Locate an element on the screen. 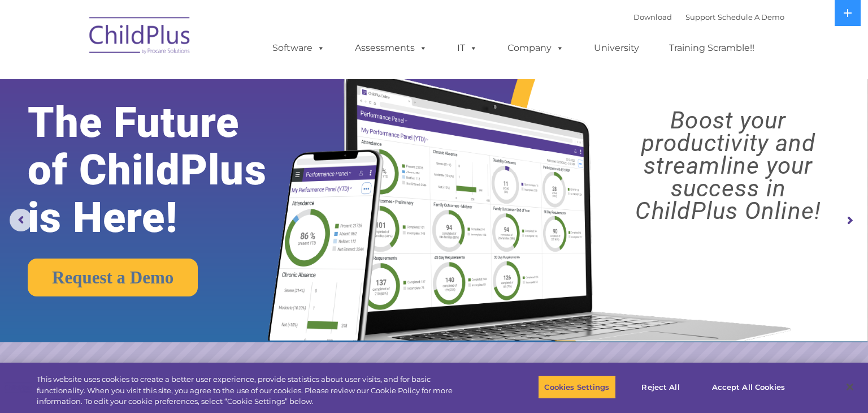 The image size is (868, 413). button: Reject All is located at coordinates (661, 387).